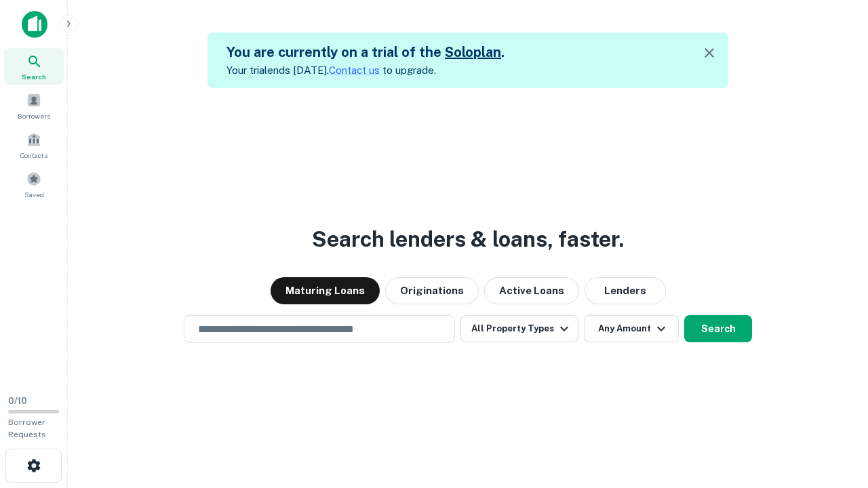 This screenshot has height=488, width=868. What do you see at coordinates (467, 240) in the screenshot?
I see `h3: Search lenders & loans, faster.` at bounding box center [467, 240].